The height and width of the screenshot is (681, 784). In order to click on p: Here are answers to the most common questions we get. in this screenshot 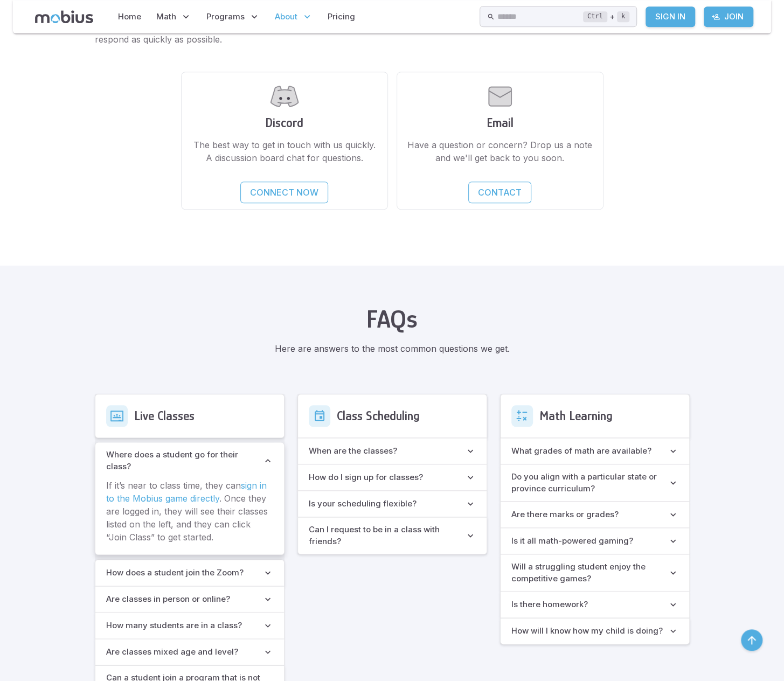, I will do `click(392, 349)`.